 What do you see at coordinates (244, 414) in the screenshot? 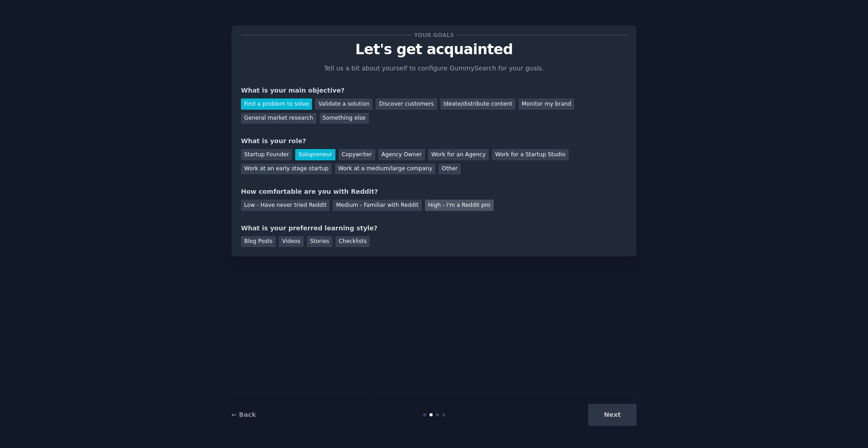
I see `a: ← Back` at bounding box center [244, 414].